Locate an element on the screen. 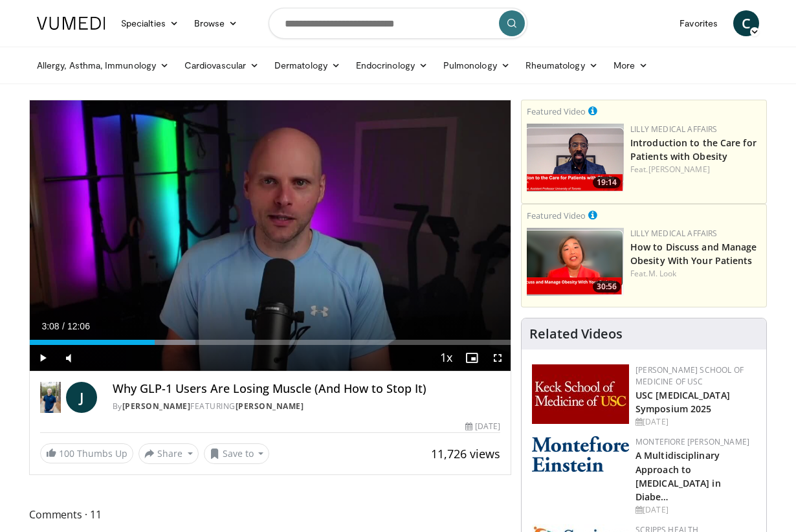 The image size is (796, 532). span: 11,726 views is located at coordinates (465, 453).